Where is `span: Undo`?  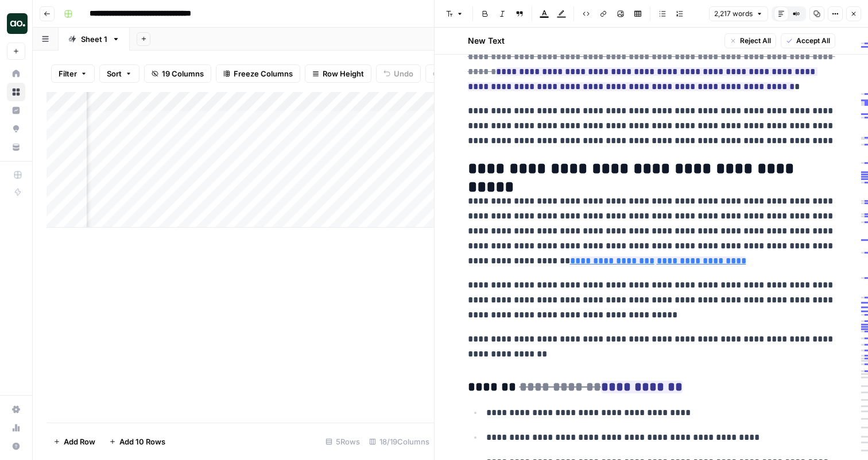
span: Undo is located at coordinates (404, 74).